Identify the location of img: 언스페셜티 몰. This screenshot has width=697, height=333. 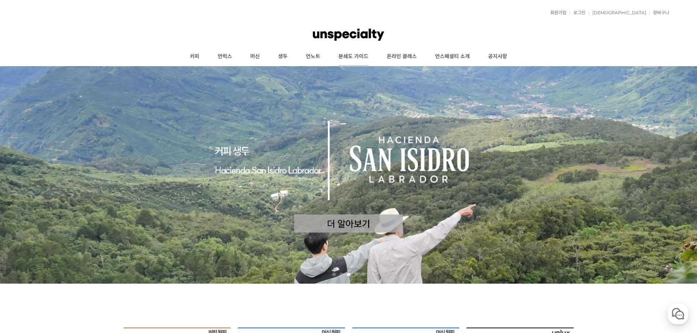
(348, 35).